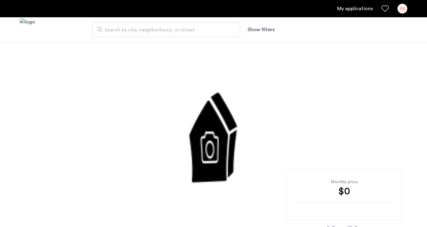  What do you see at coordinates (166, 30) in the screenshot?
I see `input: Apartment Search` at bounding box center [166, 30].